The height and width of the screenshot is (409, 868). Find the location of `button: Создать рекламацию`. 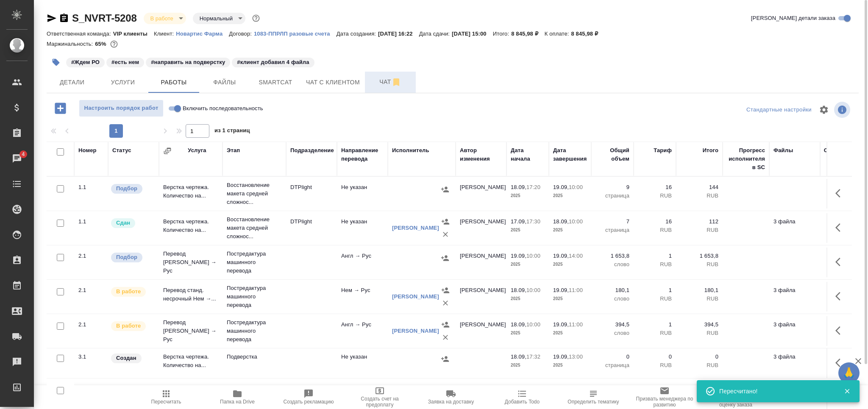

button: Создать рекламацию is located at coordinates (309, 397).